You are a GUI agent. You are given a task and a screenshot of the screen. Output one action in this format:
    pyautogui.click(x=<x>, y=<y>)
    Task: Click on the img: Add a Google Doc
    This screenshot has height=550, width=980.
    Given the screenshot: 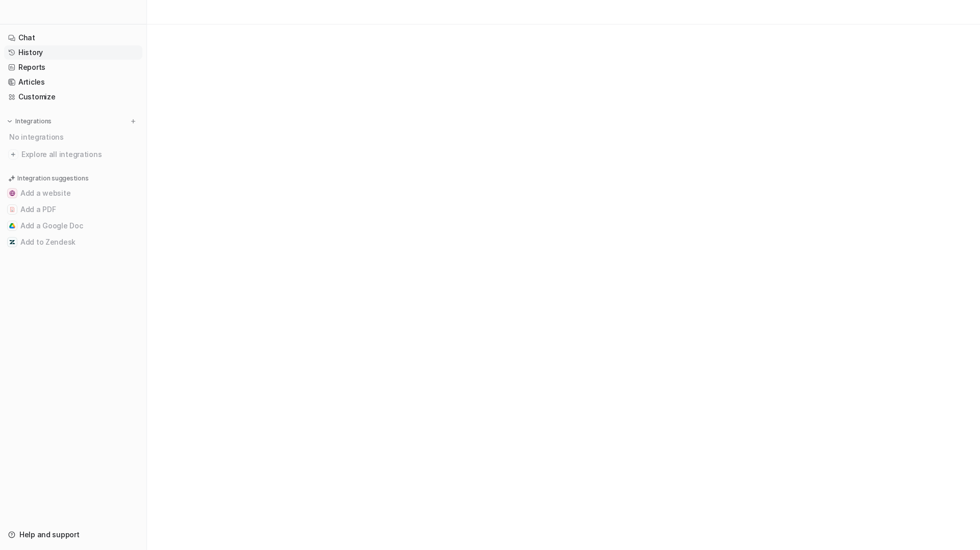 What is the action you would take?
    pyautogui.click(x=12, y=226)
    